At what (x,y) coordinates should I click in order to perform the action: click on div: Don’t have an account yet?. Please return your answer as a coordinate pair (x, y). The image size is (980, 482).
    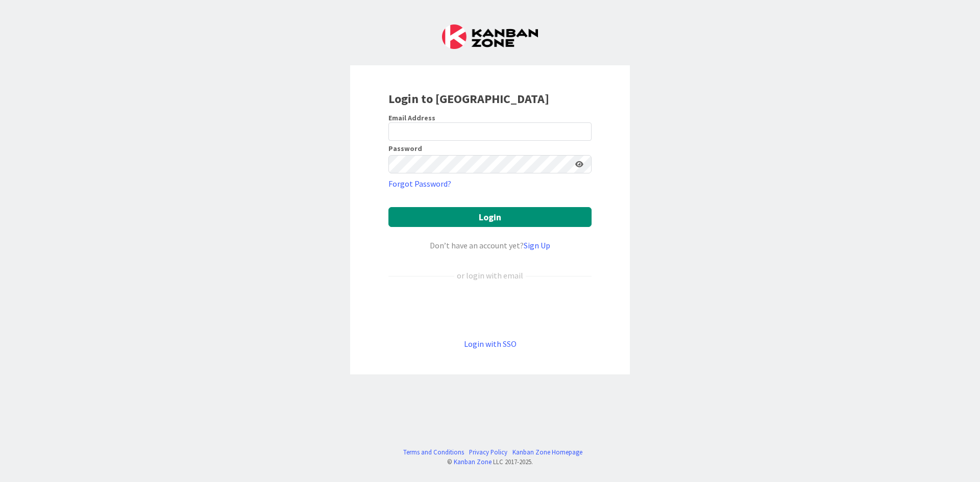
    Looking at the image, I should click on (490, 246).